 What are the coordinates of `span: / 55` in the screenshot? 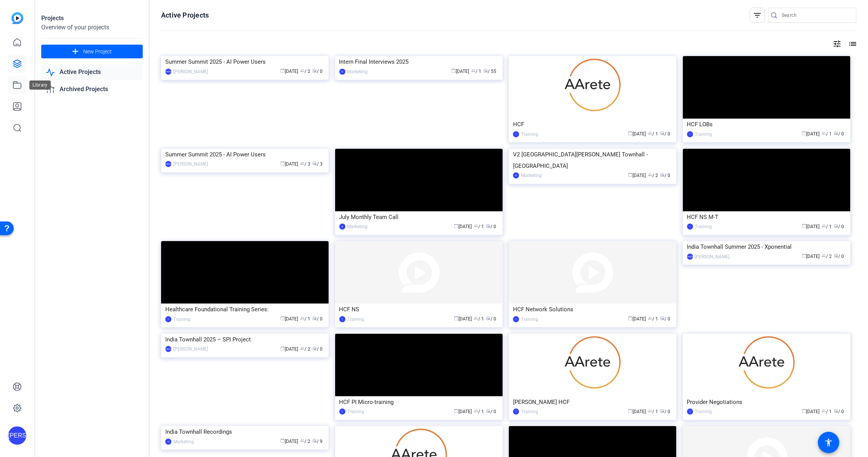 It's located at (490, 71).